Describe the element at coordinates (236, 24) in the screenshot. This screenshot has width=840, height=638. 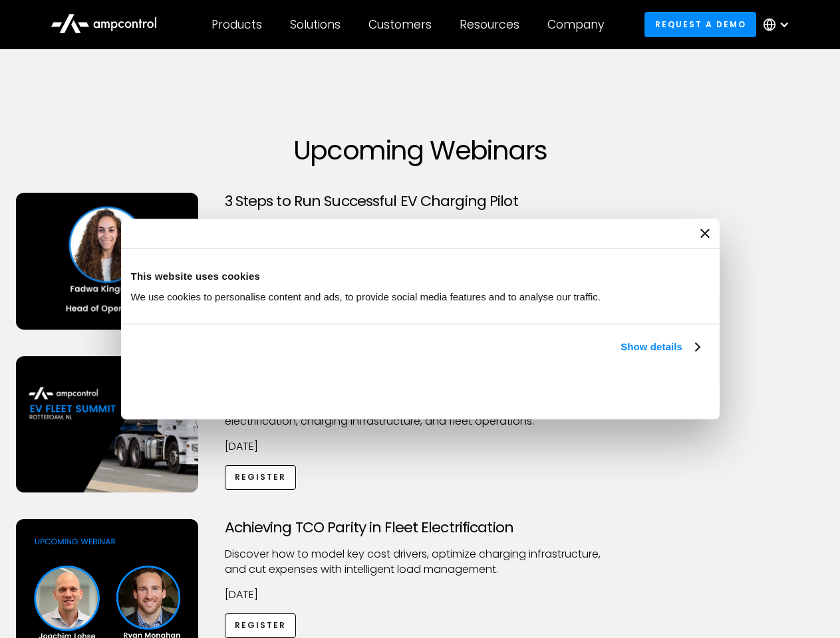
I see `div: Products` at that location.